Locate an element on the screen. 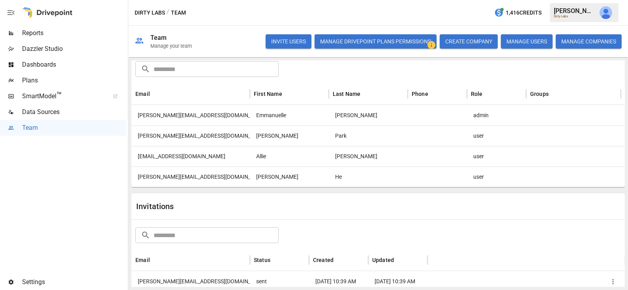 This screenshot has width=628, height=290. span: ™ is located at coordinates (59, 95).